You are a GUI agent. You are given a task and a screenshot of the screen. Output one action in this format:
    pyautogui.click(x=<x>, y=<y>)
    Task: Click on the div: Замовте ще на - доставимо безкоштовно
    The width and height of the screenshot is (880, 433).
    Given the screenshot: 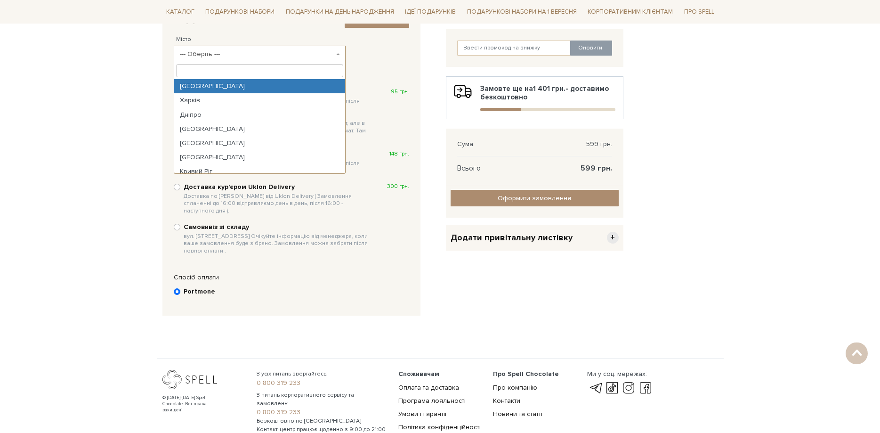 What is the action you would take?
    pyautogui.click(x=534, y=97)
    